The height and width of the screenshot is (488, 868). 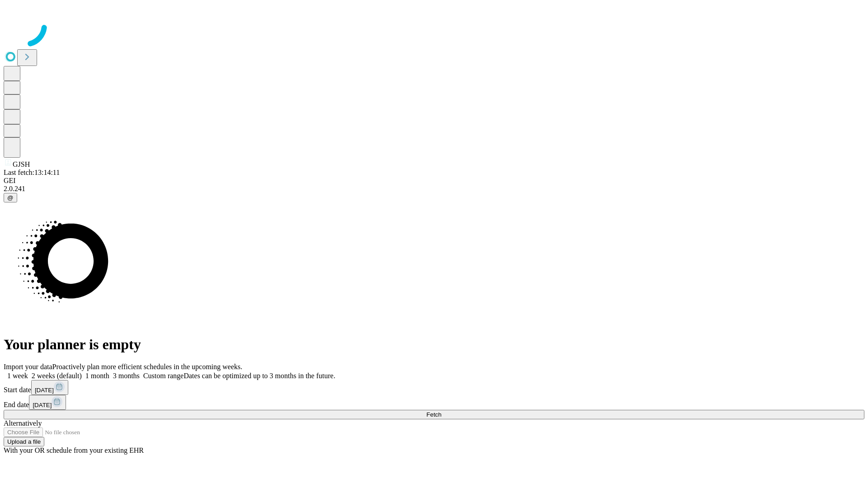 I want to click on span: Dates can be optimized up to 3 months in the future., so click(x=259, y=376).